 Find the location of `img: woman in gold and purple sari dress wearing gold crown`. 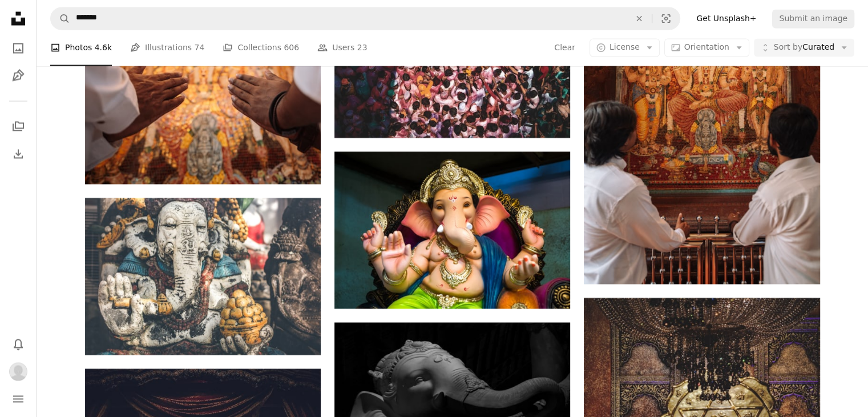

img: woman in gold and purple sari dress wearing gold crown is located at coordinates (452, 230).